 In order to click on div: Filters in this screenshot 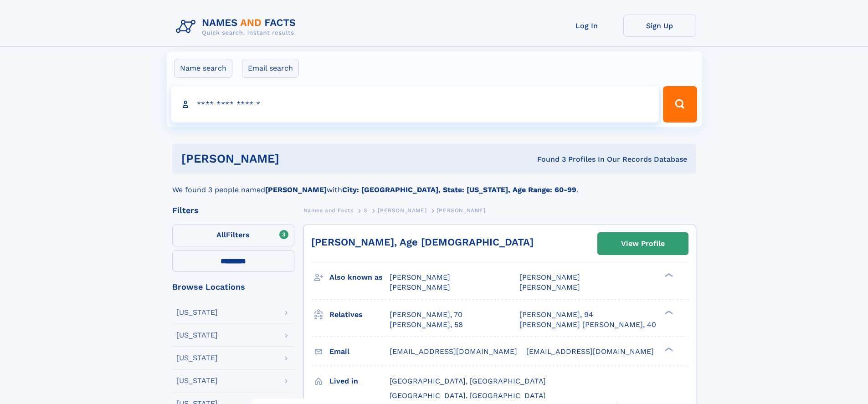, I will do `click(234, 211)`.